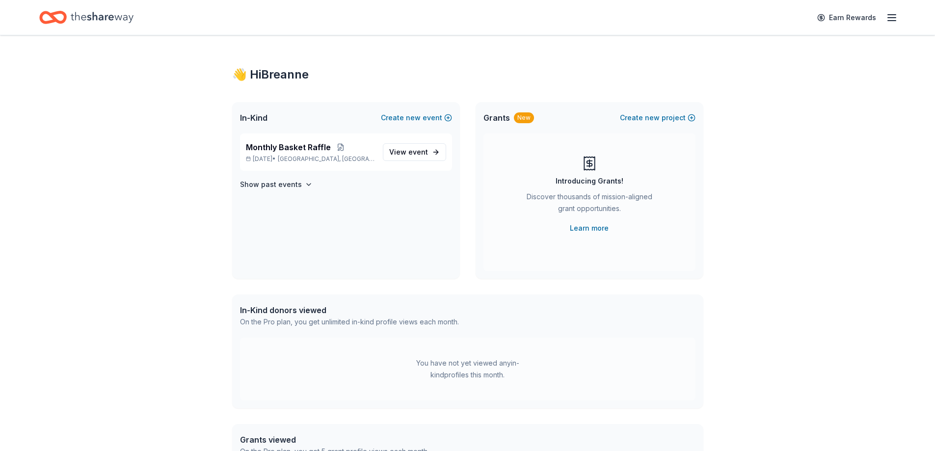 The image size is (935, 451). What do you see at coordinates (590, 205) in the screenshot?
I see `div: Discover thousands of mission-aligned grant opportunities.` at bounding box center [590, 205].